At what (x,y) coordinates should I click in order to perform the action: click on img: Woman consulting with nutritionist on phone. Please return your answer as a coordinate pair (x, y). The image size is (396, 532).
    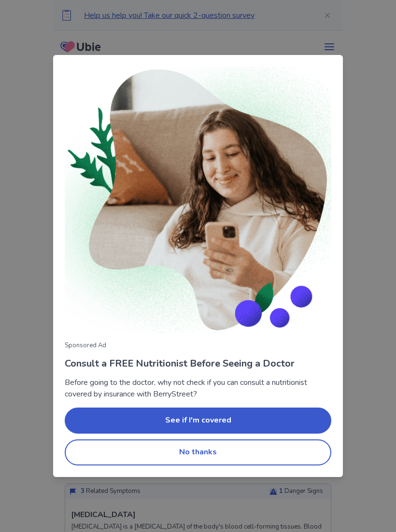
    Looking at the image, I should click on (198, 200).